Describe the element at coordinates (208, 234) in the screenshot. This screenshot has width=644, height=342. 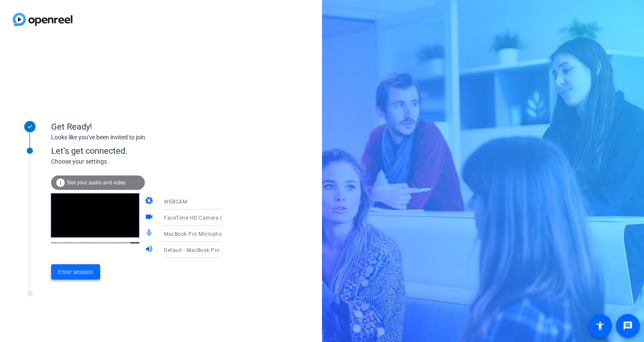
I see `span: MacBook Pro Microphone (Built-in)` at that location.